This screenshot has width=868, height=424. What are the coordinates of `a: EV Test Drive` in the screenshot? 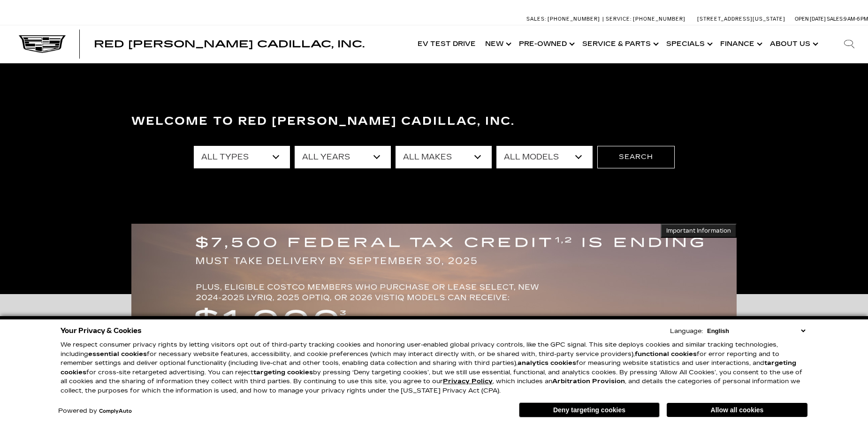 It's located at (447, 44).